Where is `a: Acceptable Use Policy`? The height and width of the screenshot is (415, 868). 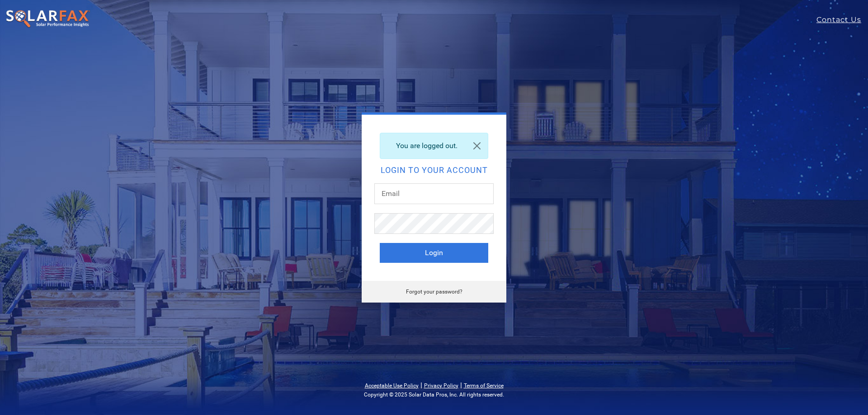
a: Acceptable Use Policy is located at coordinates (392, 386).